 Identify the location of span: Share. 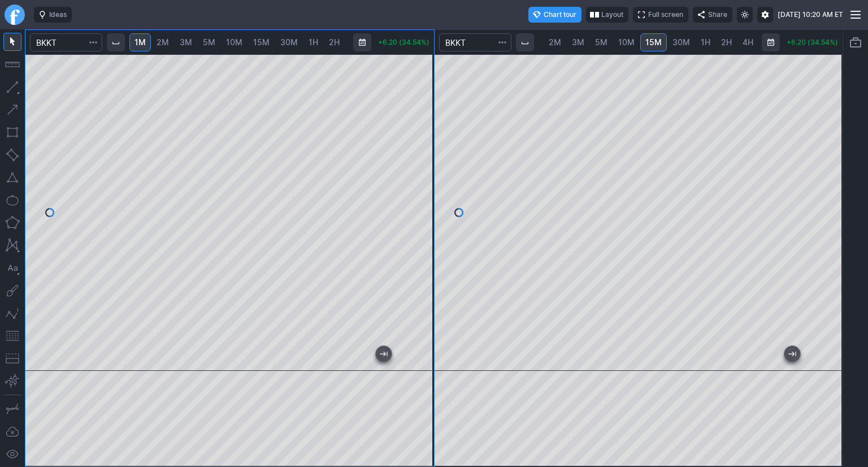
(718, 15).